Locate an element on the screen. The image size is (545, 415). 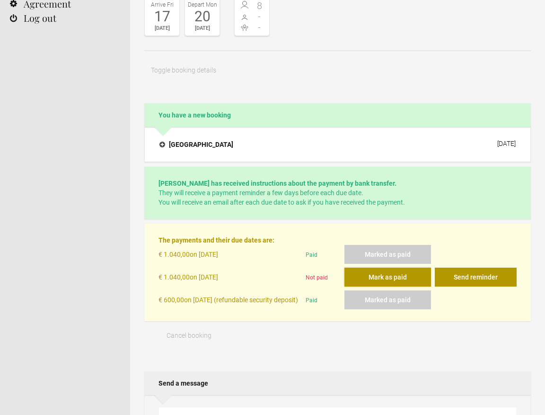
button: Cancel booking is located at coordinates (189, 335).